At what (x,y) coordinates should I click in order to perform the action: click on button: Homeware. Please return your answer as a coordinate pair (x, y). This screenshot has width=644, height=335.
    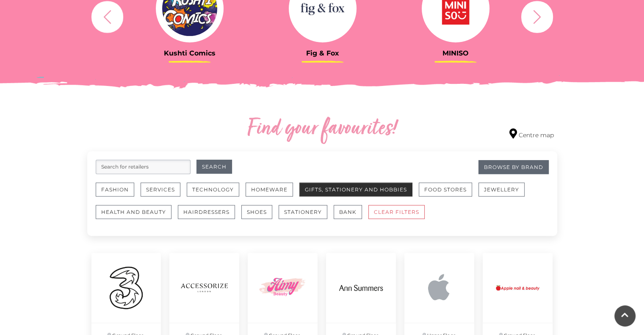
    Looking at the image, I should click on (269, 189).